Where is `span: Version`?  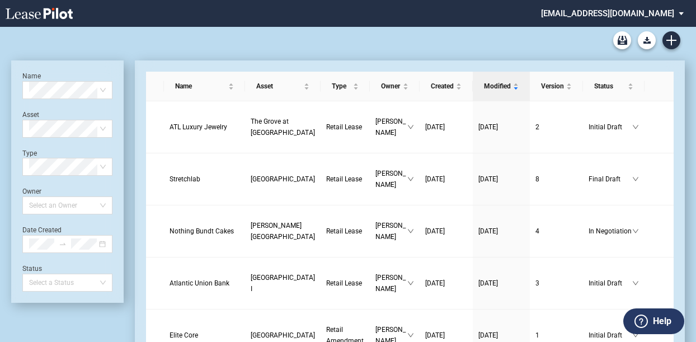
span: Version is located at coordinates (552, 86).